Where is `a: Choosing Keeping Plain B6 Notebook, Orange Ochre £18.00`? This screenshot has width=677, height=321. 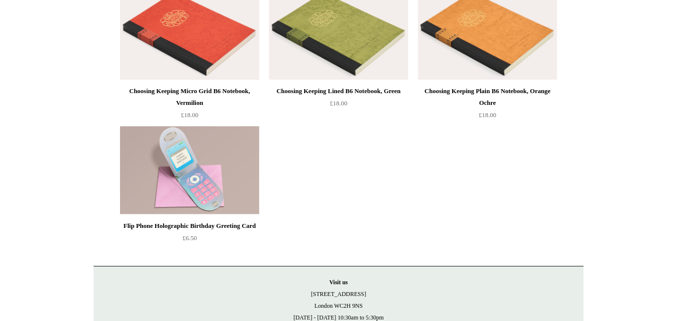 a: Choosing Keeping Plain B6 Notebook, Orange Ochre £18.00 is located at coordinates (488, 105).